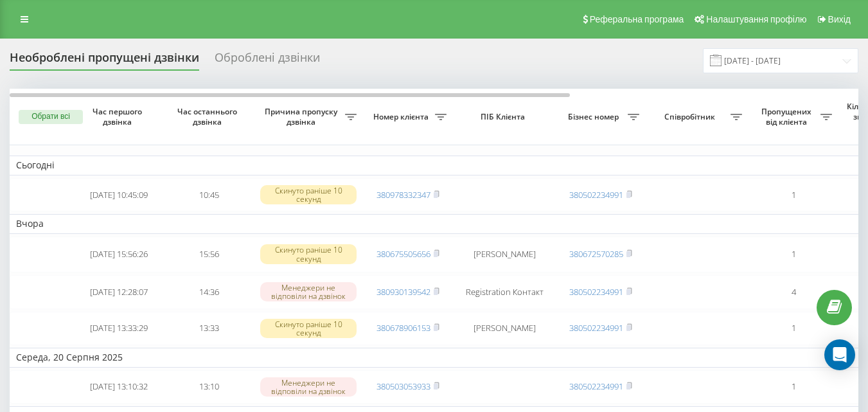  What do you see at coordinates (209, 387) in the screenshot?
I see `td: 13:10` at bounding box center [209, 387].